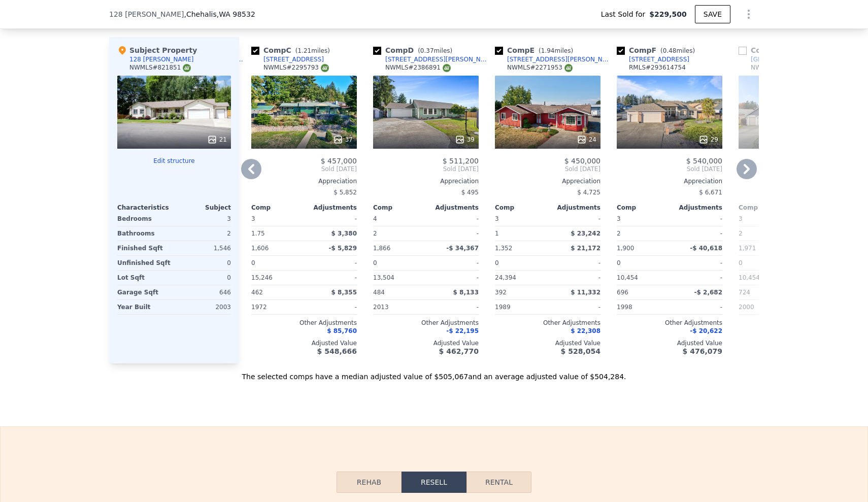 Image resolution: width=868 pixels, height=502 pixels. Describe the element at coordinates (505, 277) in the screenshot. I see `span: 24,394` at that location.